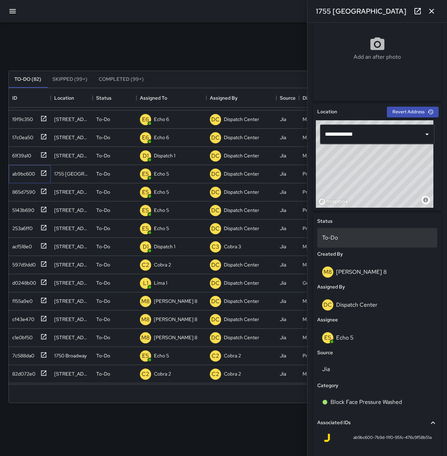 Image resolution: width=447 pixels, height=456 pixels. What do you see at coordinates (72, 210) in the screenshot?
I see `div: 510 16th Street` at bounding box center [72, 210].